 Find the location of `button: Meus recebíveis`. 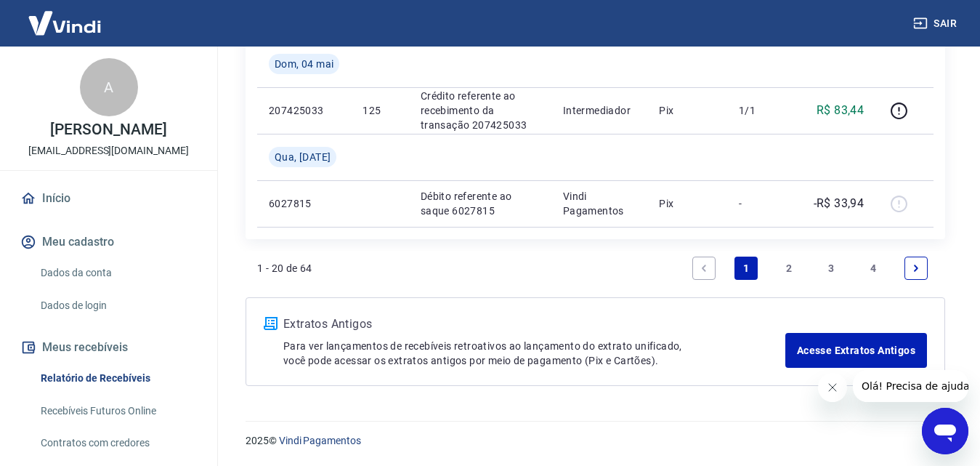

button: Meus recebíveis is located at coordinates (108, 347).